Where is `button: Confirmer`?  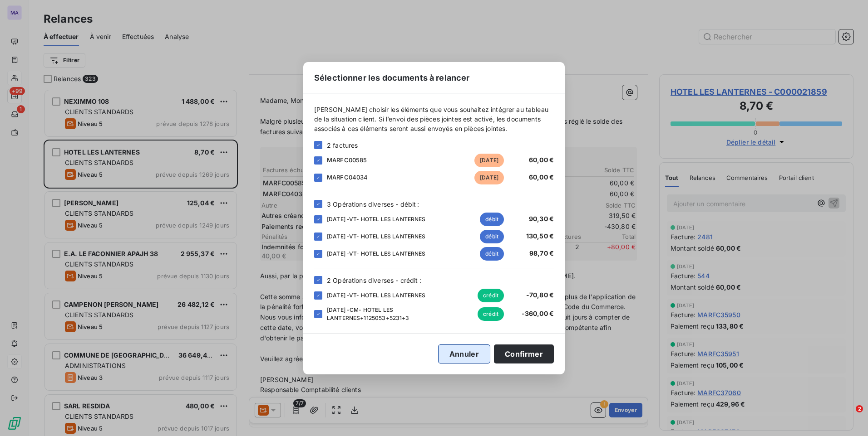 button: Confirmer is located at coordinates (524, 354).